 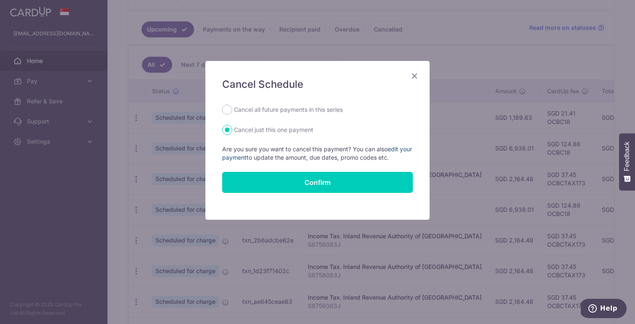 I want to click on button: Confirm, so click(x=318, y=182).